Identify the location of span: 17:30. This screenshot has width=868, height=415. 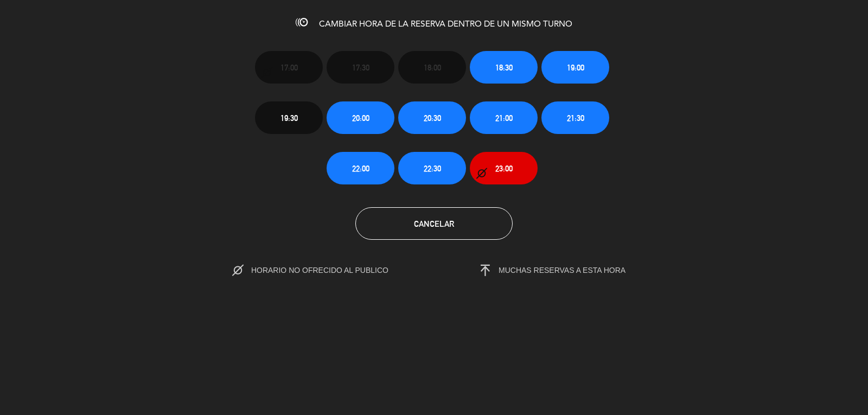
(361, 67).